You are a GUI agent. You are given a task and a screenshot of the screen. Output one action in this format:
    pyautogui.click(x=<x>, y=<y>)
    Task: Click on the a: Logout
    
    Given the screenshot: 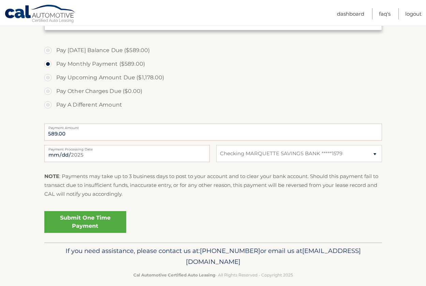 What is the action you would take?
    pyautogui.click(x=413, y=14)
    